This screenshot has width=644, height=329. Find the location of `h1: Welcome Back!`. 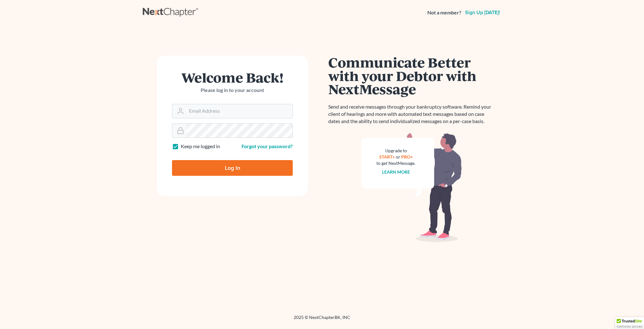

h1: Welcome Back! is located at coordinates (233, 77).